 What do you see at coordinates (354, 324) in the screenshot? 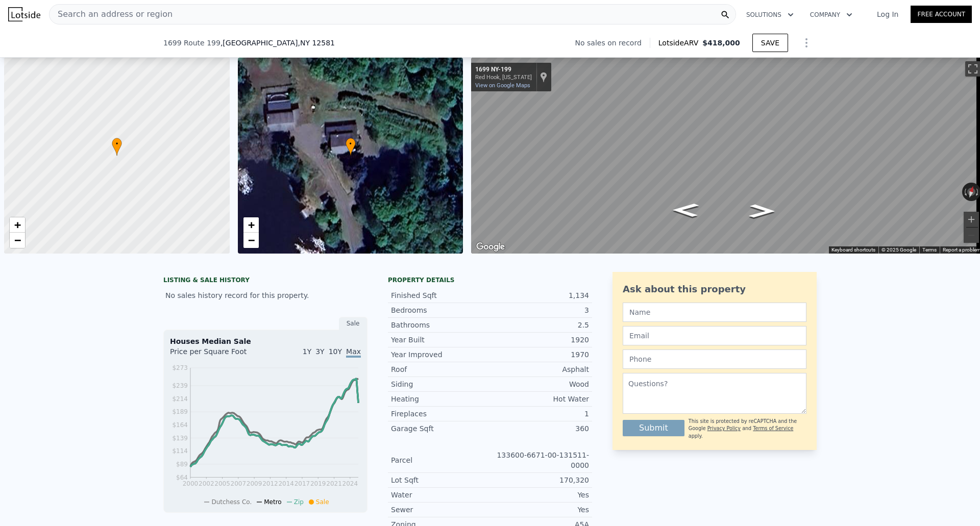
I see `div: Sale` at bounding box center [354, 324].